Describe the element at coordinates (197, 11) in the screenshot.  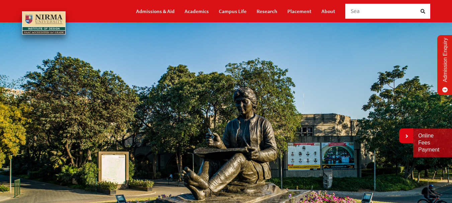
I see `a: Academics` at that location.